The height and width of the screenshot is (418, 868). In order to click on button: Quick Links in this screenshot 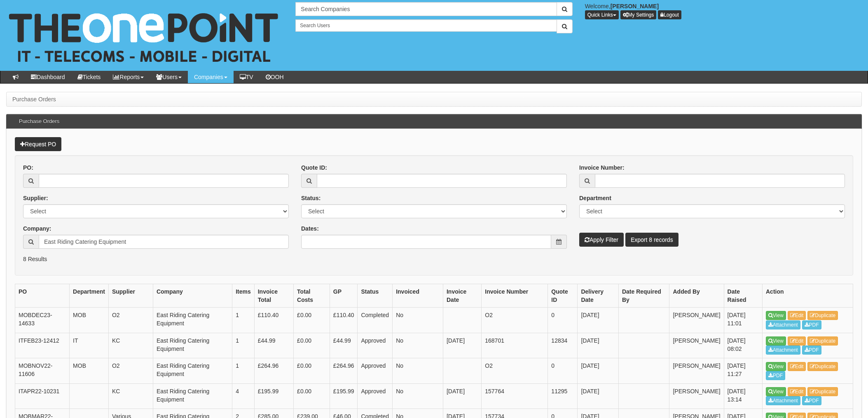, I will do `click(602, 14)`.